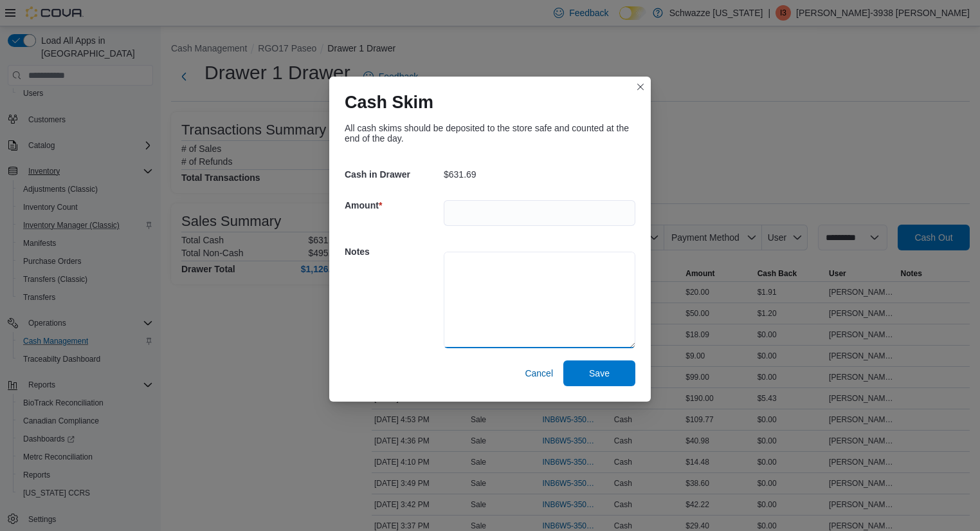 The image size is (980, 531). What do you see at coordinates (599, 373) in the screenshot?
I see `span: Save` at bounding box center [599, 373].